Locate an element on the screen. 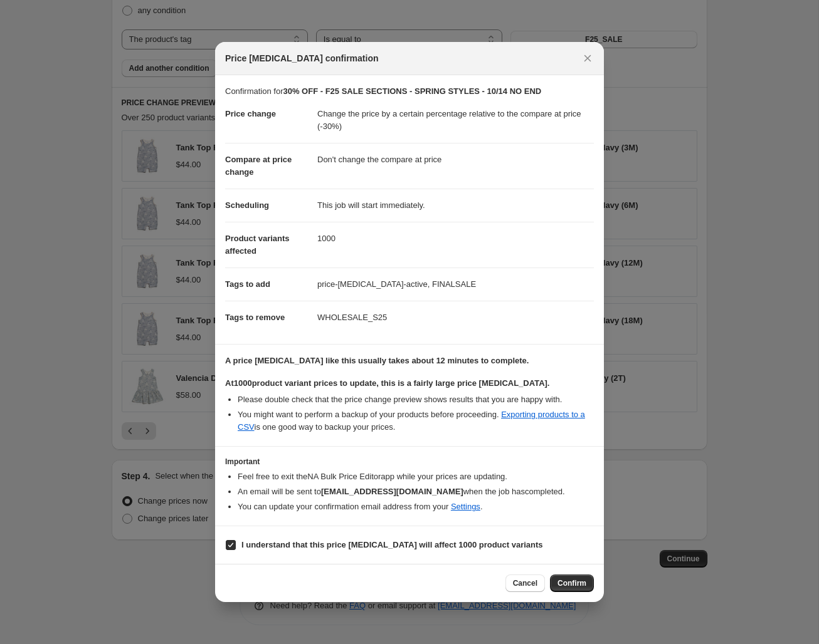  span: Scheduling is located at coordinates (247, 205).